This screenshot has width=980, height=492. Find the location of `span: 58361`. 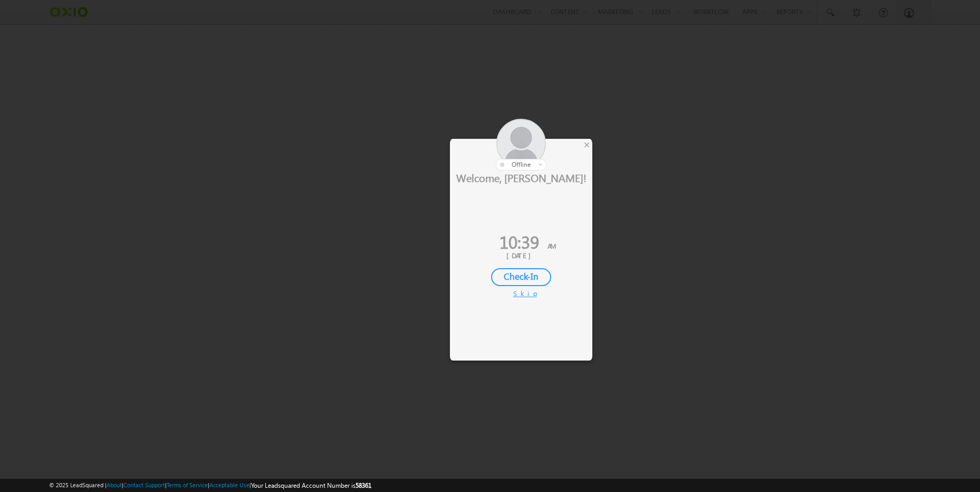

span: 58361 is located at coordinates (363, 485).